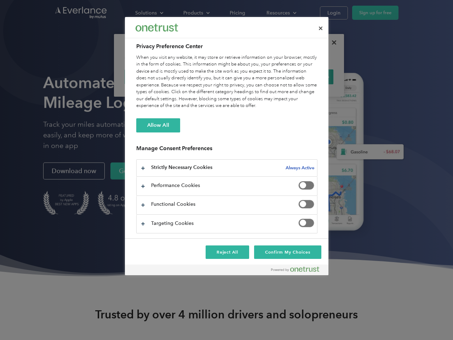 This screenshot has width=453, height=340. Describe the element at coordinates (158, 125) in the screenshot. I see `button: Allow All` at that location.